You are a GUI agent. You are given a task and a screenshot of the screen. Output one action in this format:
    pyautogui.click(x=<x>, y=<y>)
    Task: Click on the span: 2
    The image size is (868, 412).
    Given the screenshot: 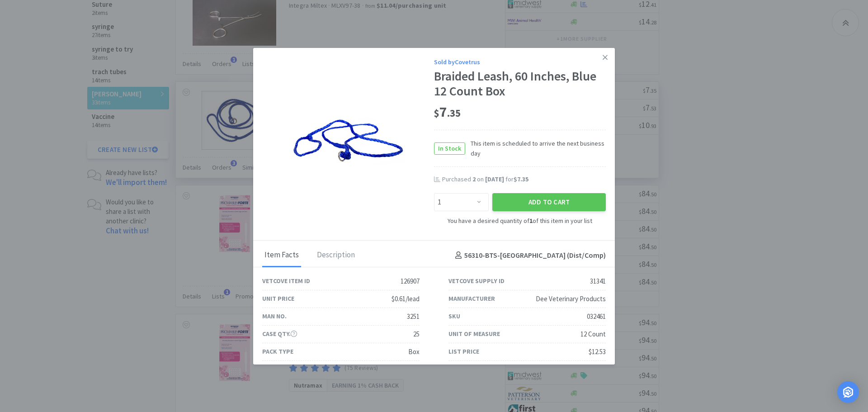 What is the action you would take?
    pyautogui.click(x=474, y=179)
    